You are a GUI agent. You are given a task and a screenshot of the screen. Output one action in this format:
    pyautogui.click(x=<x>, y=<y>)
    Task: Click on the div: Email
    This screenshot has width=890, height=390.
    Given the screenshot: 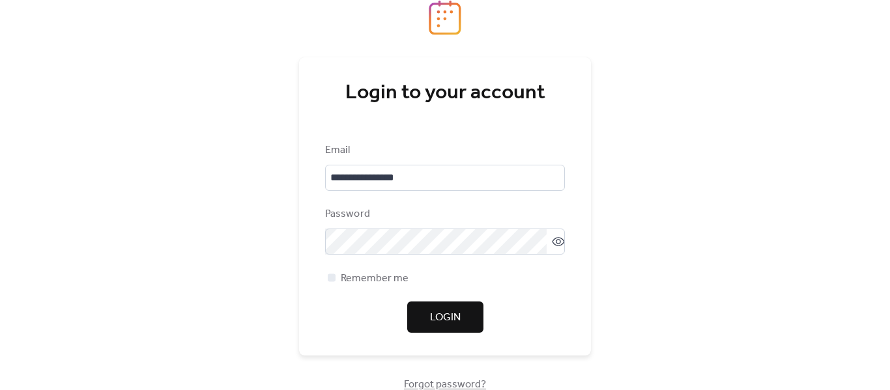 What is the action you would take?
    pyautogui.click(x=444, y=151)
    